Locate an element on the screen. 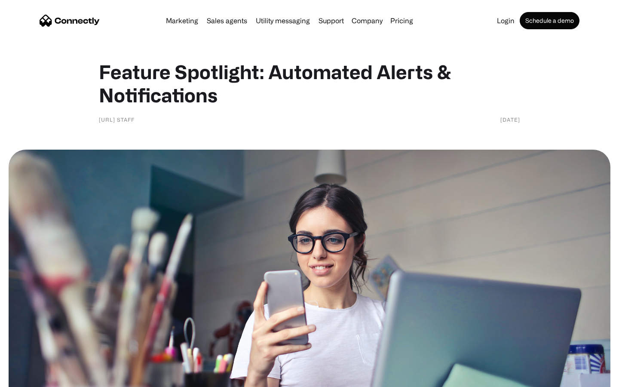 This screenshot has height=387, width=619. a: Schedule a demo is located at coordinates (549, 21).